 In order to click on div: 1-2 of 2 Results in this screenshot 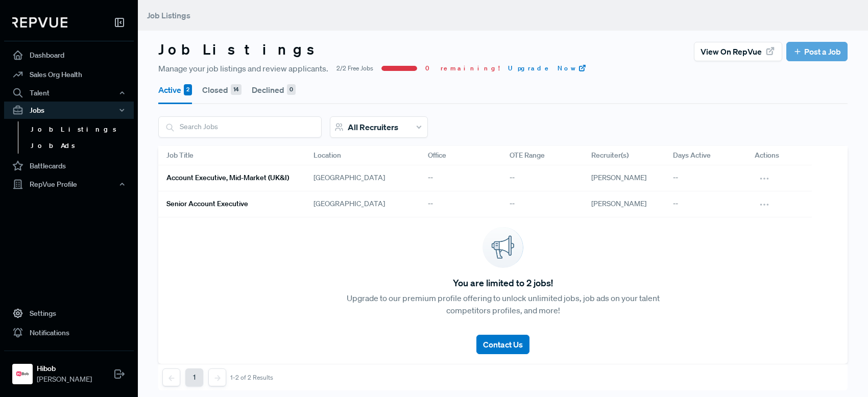, I will do `click(252, 377)`.